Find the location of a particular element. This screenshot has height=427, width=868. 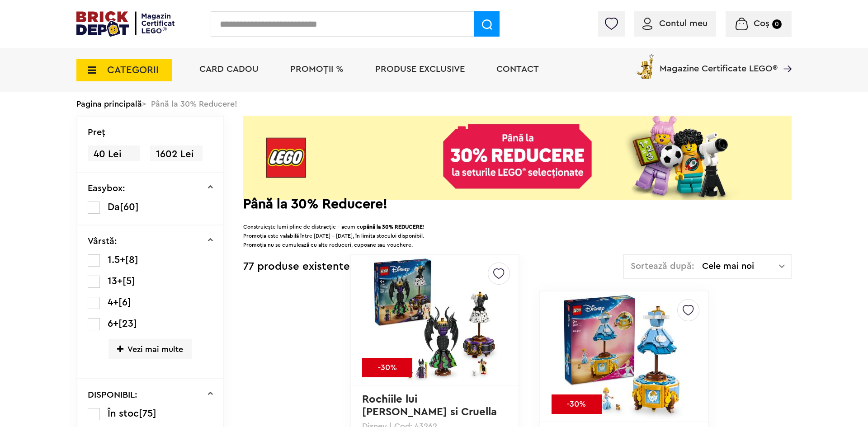

span: Sortează după: is located at coordinates (662, 266).